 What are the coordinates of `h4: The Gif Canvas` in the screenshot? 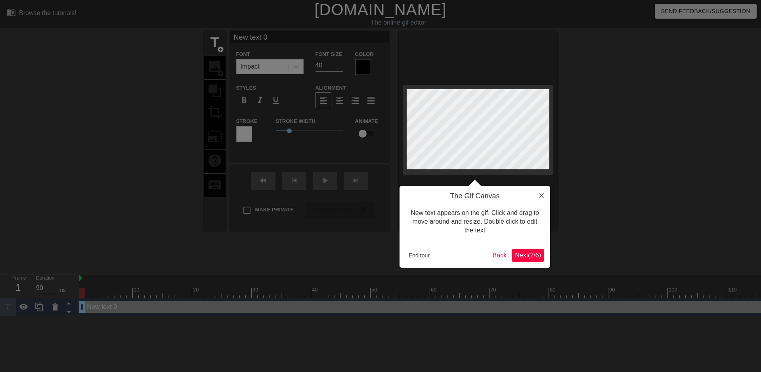 It's located at (475, 196).